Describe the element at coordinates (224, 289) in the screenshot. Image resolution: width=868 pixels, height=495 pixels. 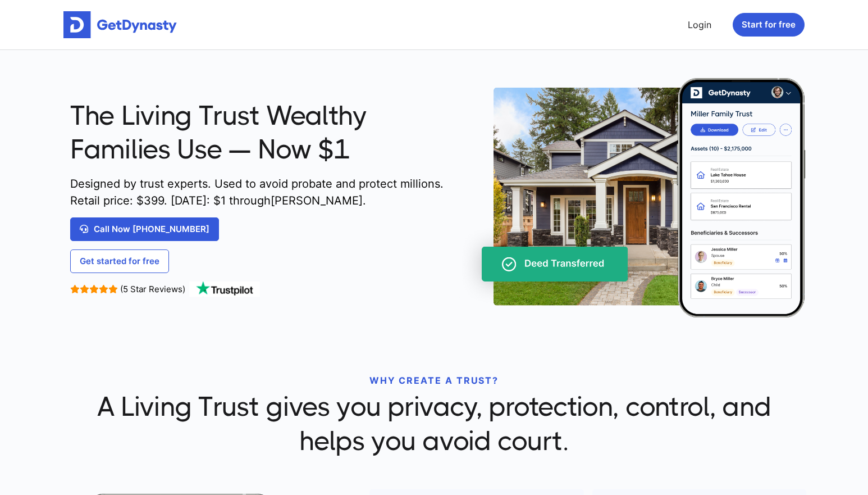
I see `img: TrustPilot Logo` at that location.